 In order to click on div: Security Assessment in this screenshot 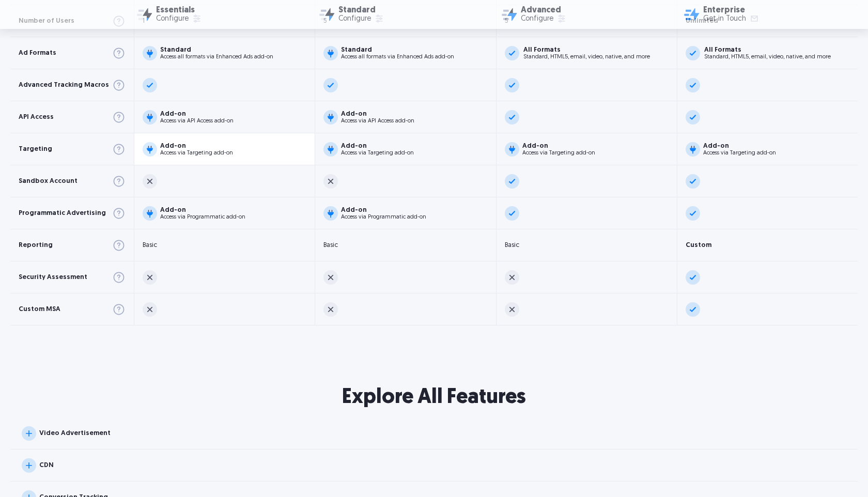, I will do `click(52, 277)`.